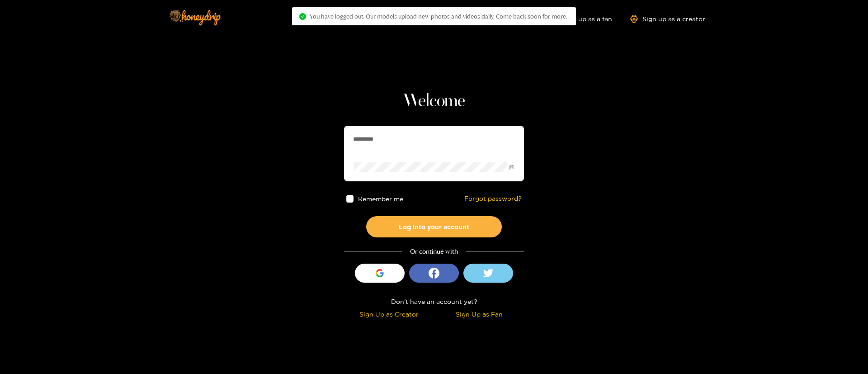 The image size is (868, 374). I want to click on a: Forgot password?, so click(493, 199).